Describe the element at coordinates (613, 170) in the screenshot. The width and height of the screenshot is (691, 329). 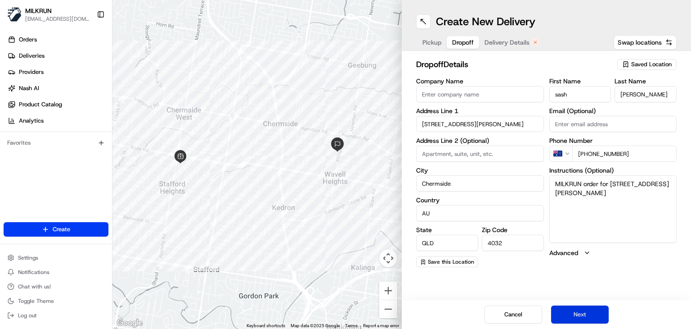
I see `label: Instructions (Optional)` at that location.